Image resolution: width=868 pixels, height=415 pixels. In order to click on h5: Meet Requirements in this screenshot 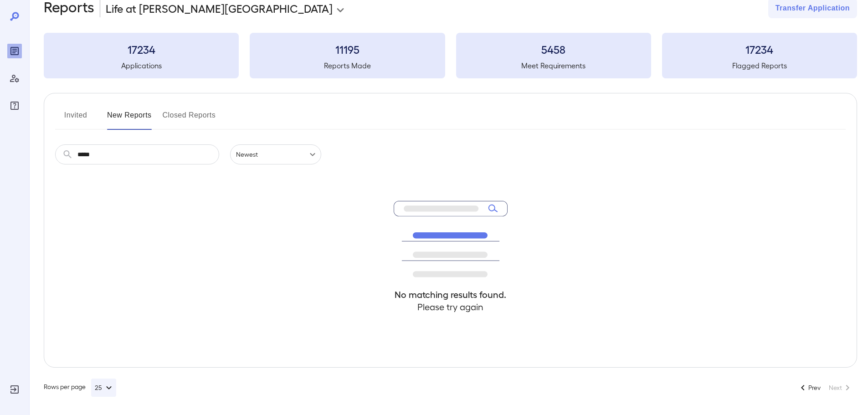, I will do `click(554, 65)`.